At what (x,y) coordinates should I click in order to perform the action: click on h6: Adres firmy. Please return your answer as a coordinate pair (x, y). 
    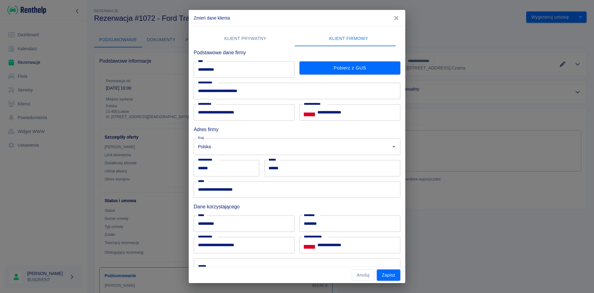
    Looking at the image, I should click on (297, 129).